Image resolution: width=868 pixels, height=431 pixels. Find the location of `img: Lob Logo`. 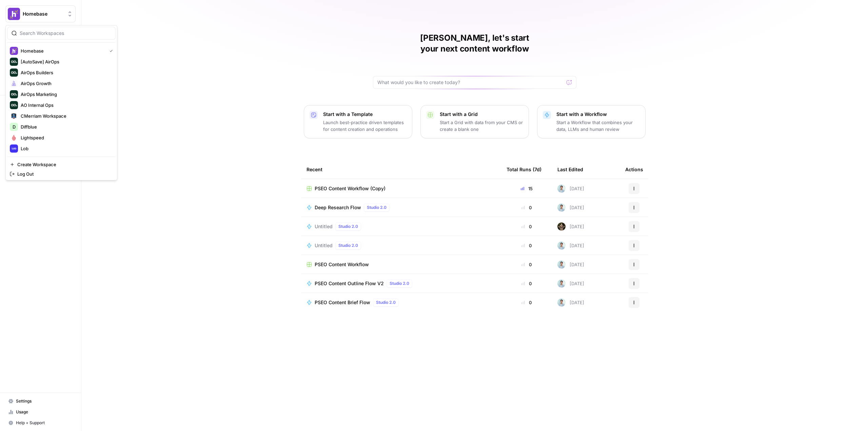

img: Lob Logo is located at coordinates (14, 148).